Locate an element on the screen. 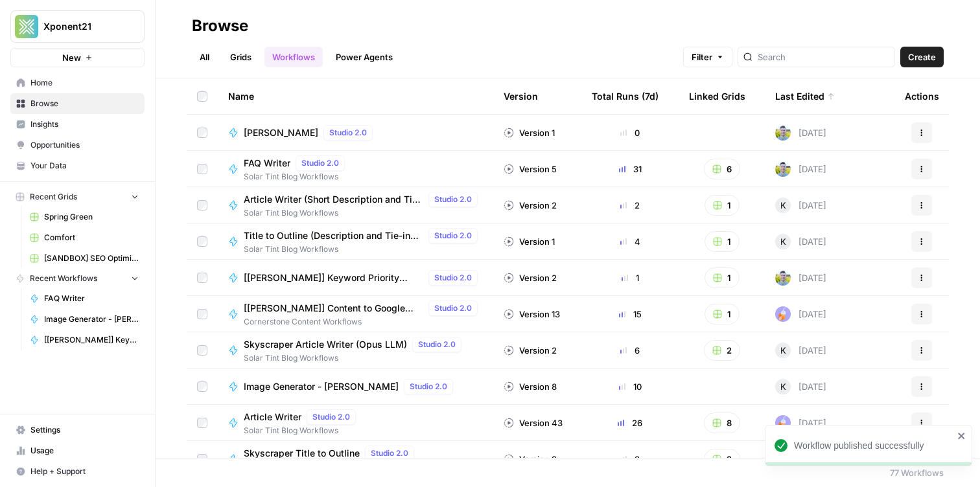  a: Workflows is located at coordinates (293, 57).